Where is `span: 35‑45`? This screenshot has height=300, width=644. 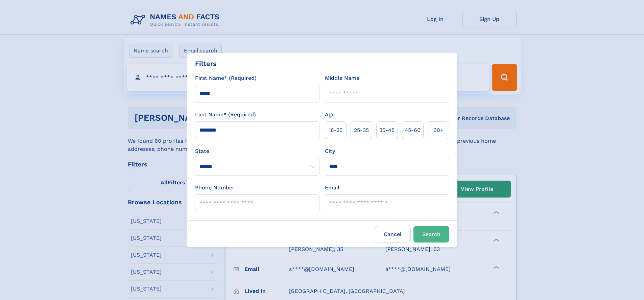
span: 35‑45 is located at coordinates (387, 130).